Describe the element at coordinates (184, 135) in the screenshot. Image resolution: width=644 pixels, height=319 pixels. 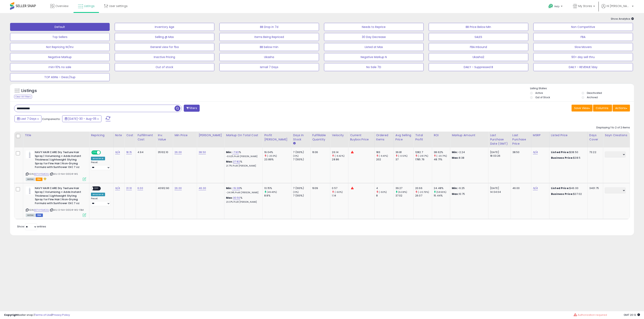
I see `div: Min Price` at that location.